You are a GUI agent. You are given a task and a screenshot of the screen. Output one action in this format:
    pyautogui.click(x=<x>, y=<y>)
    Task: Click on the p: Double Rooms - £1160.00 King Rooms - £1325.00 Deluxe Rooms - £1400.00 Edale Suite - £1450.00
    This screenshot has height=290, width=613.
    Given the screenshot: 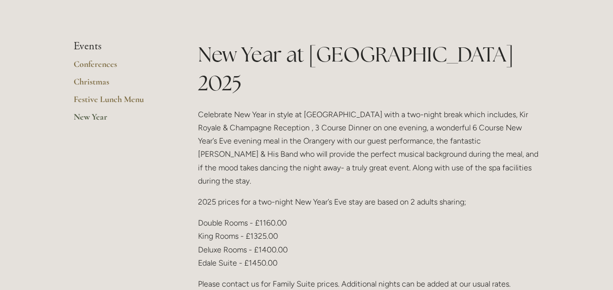 What is the action you would take?
    pyautogui.click(x=369, y=243)
    